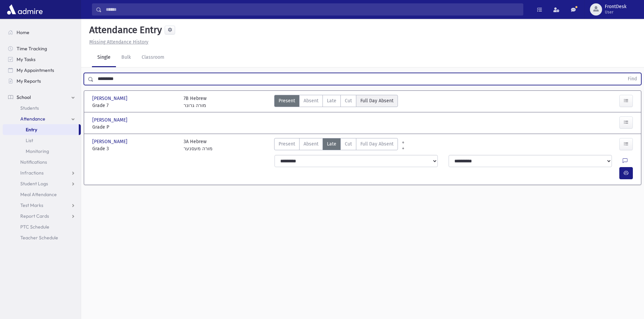 The height and width of the screenshot is (319, 644). What do you see at coordinates (117, 42) in the screenshot?
I see `a: Missing Attendance History` at bounding box center [117, 42].